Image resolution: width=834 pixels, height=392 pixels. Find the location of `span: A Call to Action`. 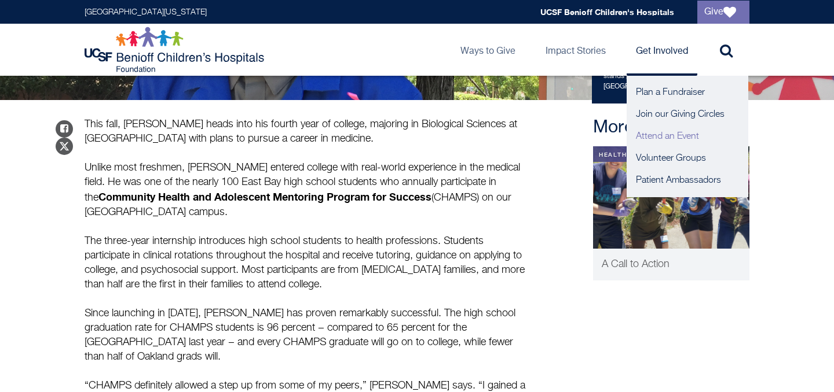

span: A Call to Action is located at coordinates (635, 265).